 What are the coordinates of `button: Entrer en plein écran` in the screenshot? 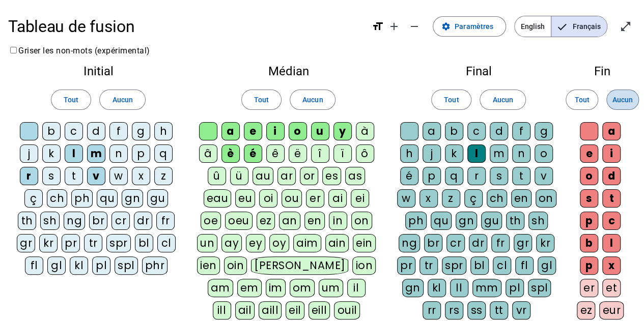 It's located at (626, 27).